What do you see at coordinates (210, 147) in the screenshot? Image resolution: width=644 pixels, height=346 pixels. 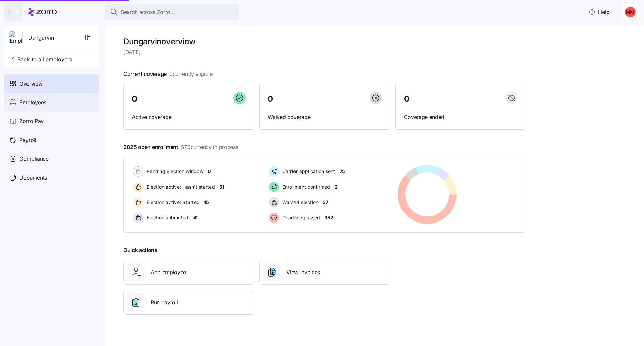 I see `span: 573 currently in process` at bounding box center [210, 147].